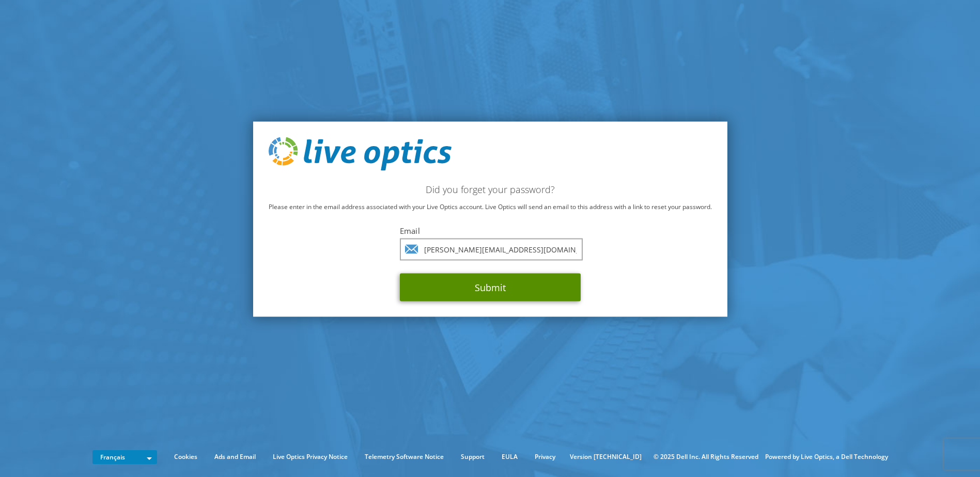 This screenshot has height=477, width=980. I want to click on button: Submit, so click(490, 288).